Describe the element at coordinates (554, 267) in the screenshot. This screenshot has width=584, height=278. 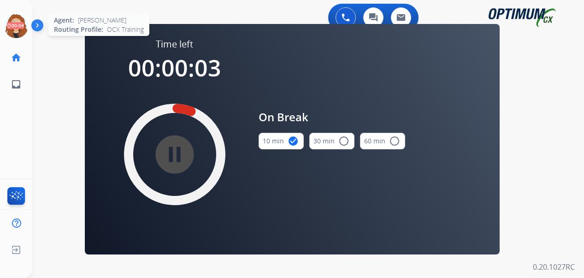
I see `p: 0.20.1027RC` at that location.